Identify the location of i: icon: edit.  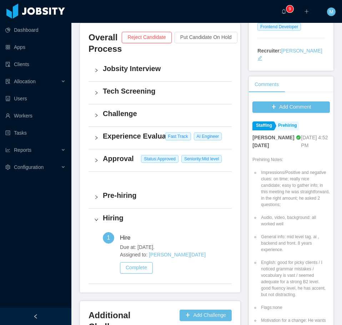
(260, 58).